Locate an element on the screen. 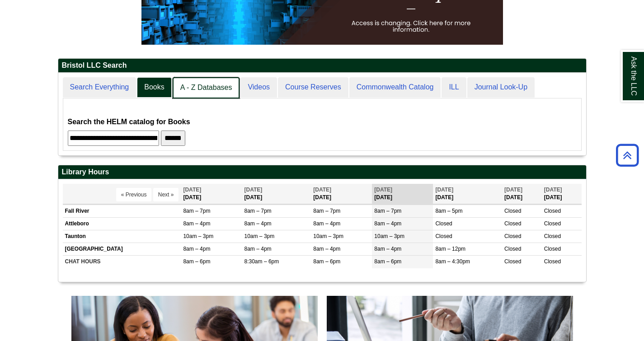 Image resolution: width=644 pixels, height=341 pixels. a: Course Reserves is located at coordinates (313, 87).